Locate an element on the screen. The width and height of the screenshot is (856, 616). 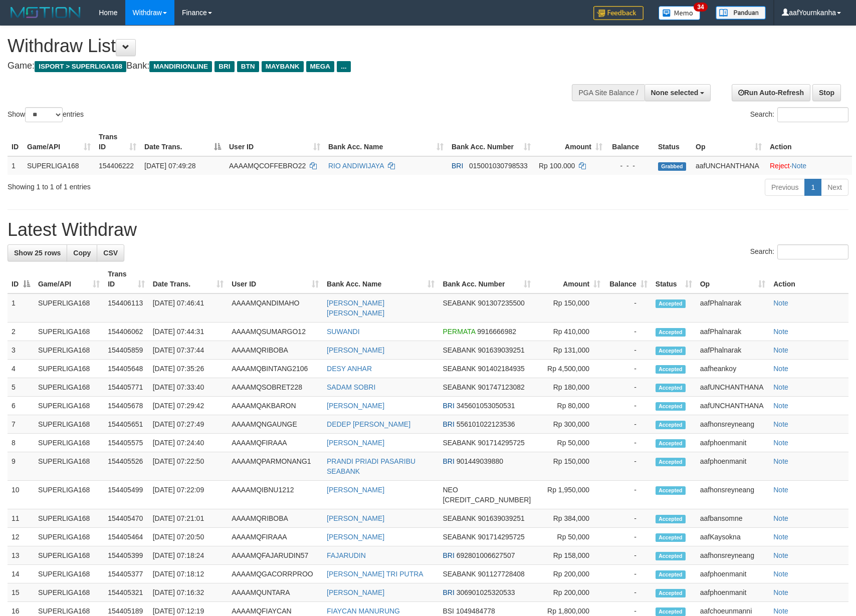
td: 12 is located at coordinates (21, 537).